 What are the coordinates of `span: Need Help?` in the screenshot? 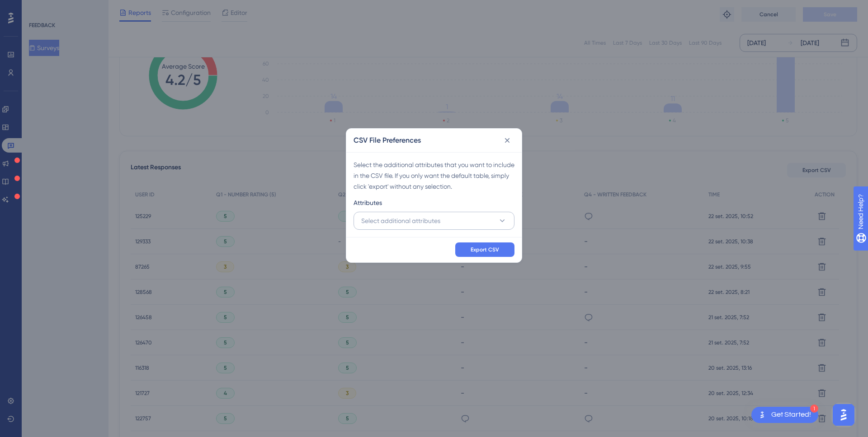 It's located at (39, 8).